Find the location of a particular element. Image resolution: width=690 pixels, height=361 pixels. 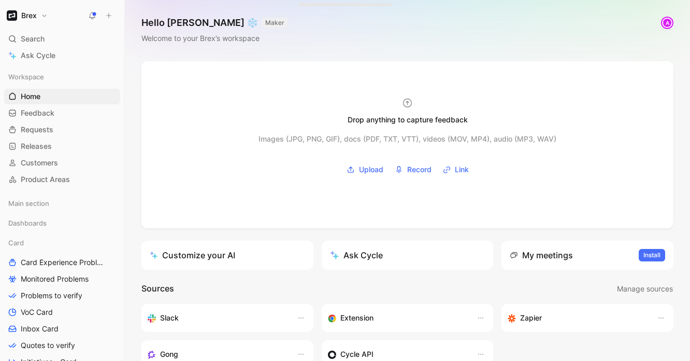

div: Workspace is located at coordinates (62, 77).